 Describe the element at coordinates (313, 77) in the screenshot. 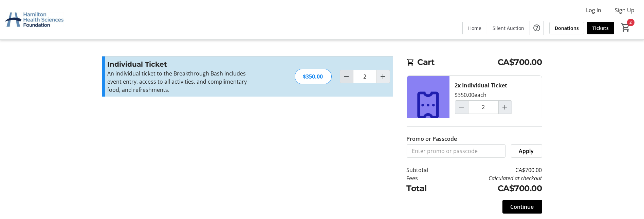

I see `div: $350.00` at that location.